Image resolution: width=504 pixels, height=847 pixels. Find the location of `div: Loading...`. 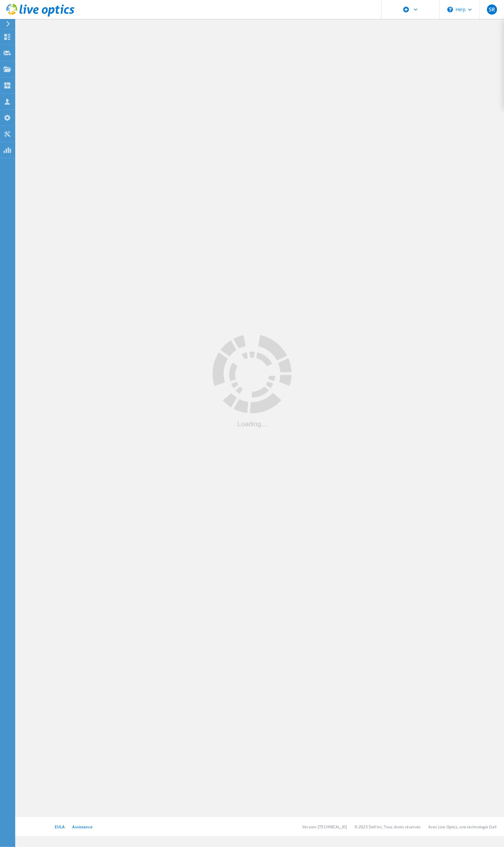

div: Loading... is located at coordinates (252, 424).